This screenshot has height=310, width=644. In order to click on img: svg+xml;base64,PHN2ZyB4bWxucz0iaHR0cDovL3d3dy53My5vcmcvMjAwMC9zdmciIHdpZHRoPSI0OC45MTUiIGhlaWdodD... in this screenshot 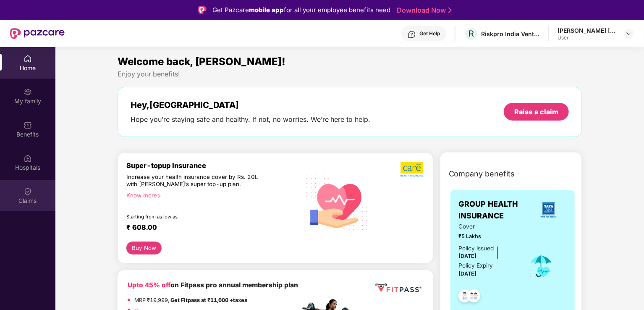, I will do `click(474, 297)`.